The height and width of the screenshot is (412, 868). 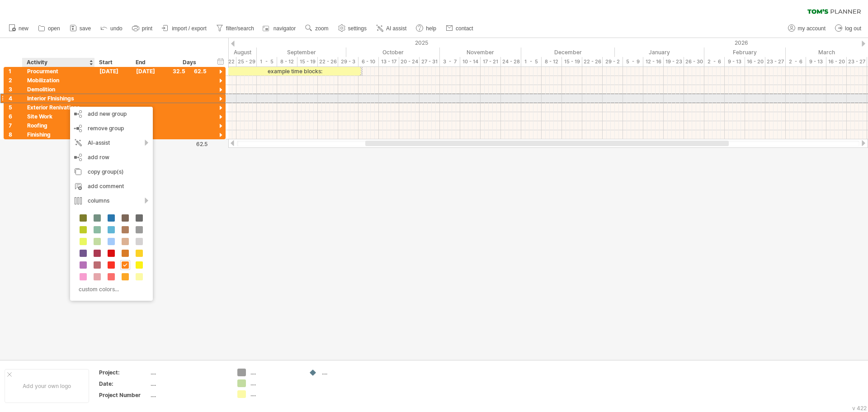 I want to click on div: February 2026, so click(x=746, y=52).